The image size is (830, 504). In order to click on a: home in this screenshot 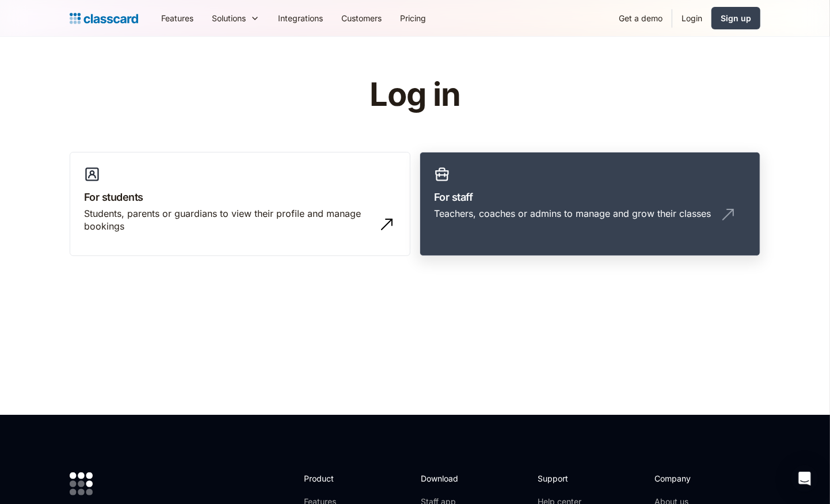, I will do `click(103, 18)`.